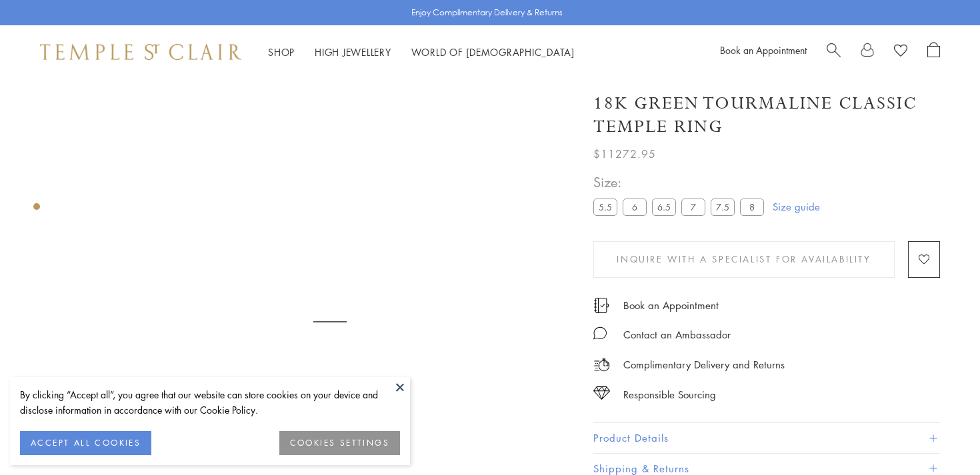 The height and width of the screenshot is (475, 980). Describe the element at coordinates (141, 52) in the screenshot. I see `img: Temple St. Clair` at that location.